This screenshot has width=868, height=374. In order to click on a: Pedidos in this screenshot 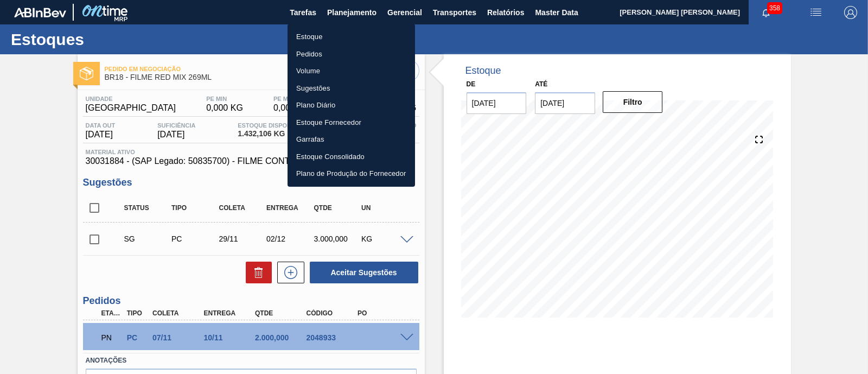, I will do `click(351, 55)`.